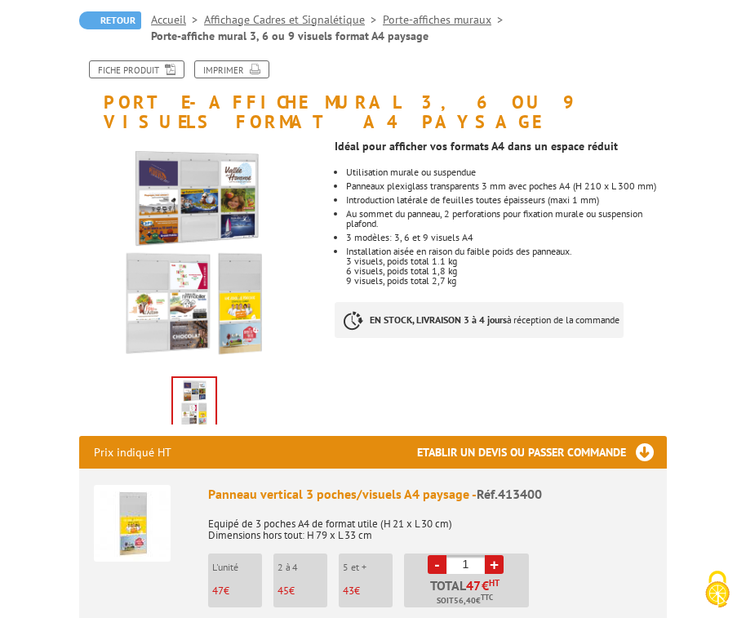 Image resolution: width=746 pixels, height=618 pixels. Describe the element at coordinates (507, 219) in the screenshot. I see `p: Au sommet du panneau, 2 perforations pour fixation murale ou suspension plafond.` at that location.